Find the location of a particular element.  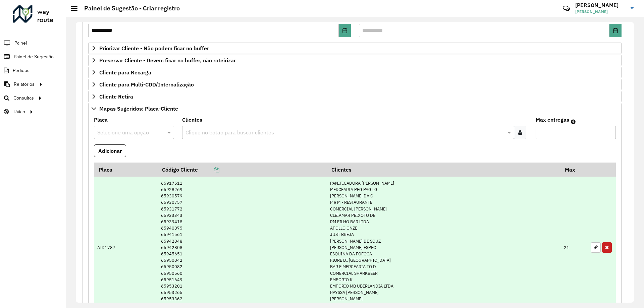

label: Clientes is located at coordinates (192, 120).